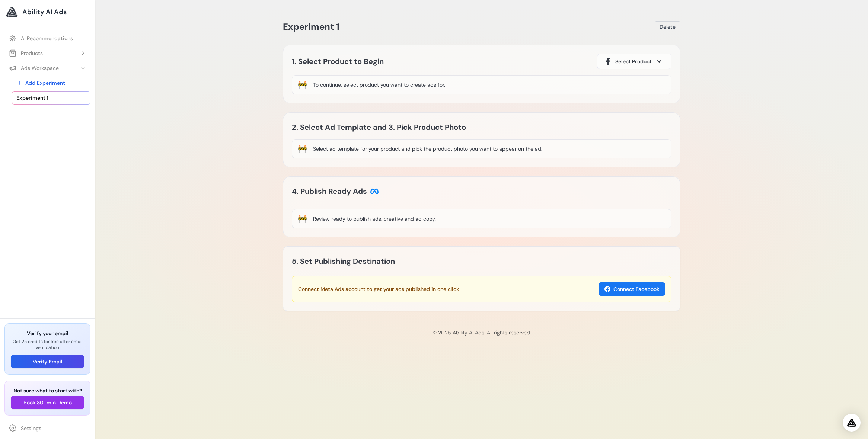 This screenshot has width=868, height=439. Describe the element at coordinates (634, 61) in the screenshot. I see `button: Select Product` at that location.